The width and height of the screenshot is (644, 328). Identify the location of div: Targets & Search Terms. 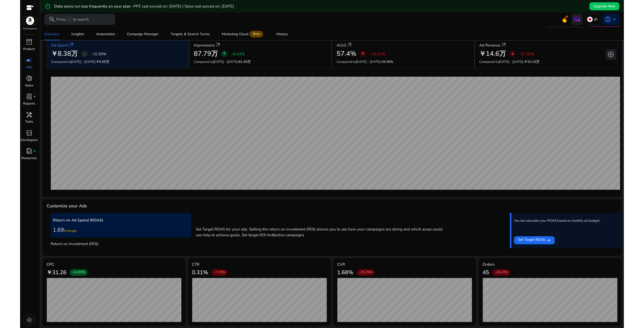
(190, 34).